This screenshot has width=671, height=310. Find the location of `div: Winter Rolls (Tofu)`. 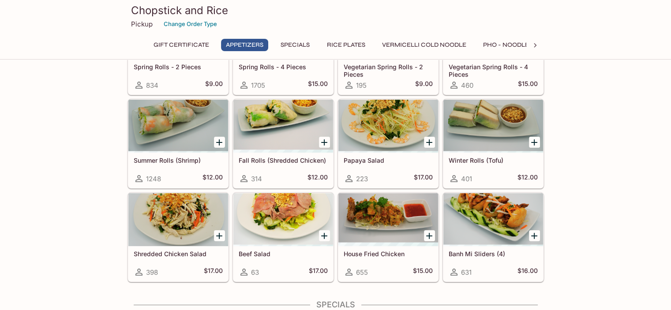

div: Winter Rolls (Tofu) is located at coordinates (493, 126).